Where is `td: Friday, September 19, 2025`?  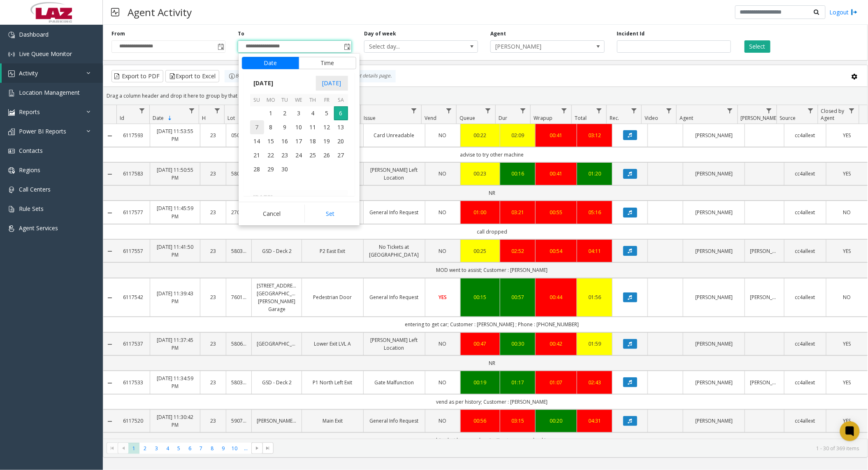 td: Friday, September 19, 2025 is located at coordinates (327, 141).